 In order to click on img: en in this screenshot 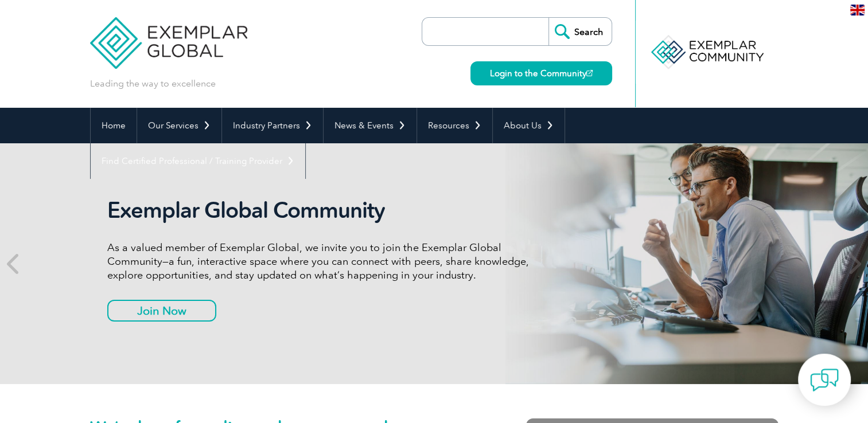, I will do `click(857, 10)`.